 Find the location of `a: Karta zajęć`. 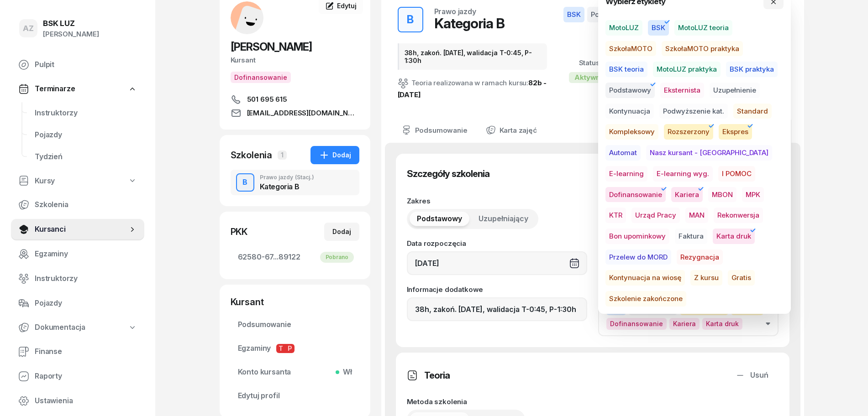

a: Karta zajęć is located at coordinates (511, 130).